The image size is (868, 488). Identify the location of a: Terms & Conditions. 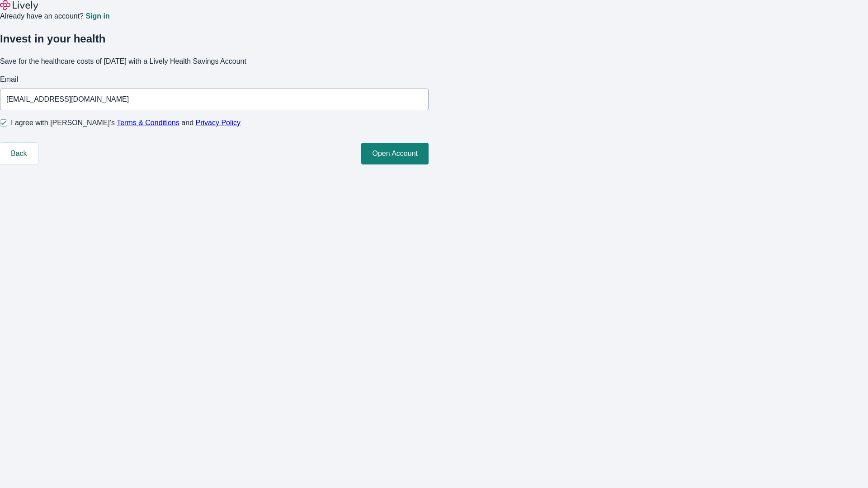
(148, 122).